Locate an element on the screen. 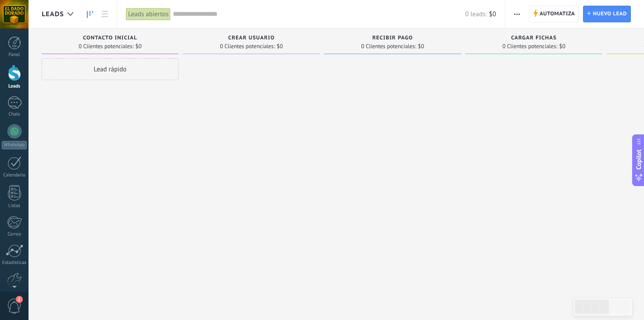  span: Leads is located at coordinates (53, 14).